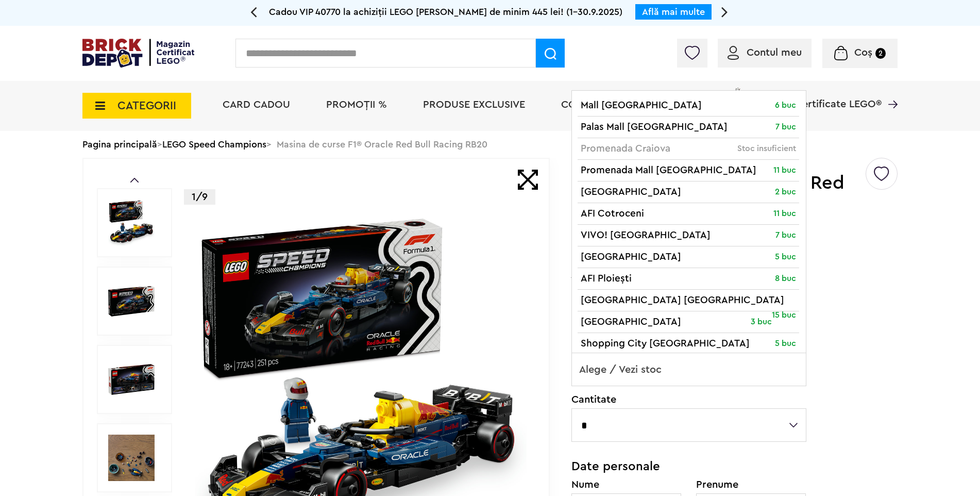  Describe the element at coordinates (774, 53) in the screenshot. I see `span: Contul meu` at that location.